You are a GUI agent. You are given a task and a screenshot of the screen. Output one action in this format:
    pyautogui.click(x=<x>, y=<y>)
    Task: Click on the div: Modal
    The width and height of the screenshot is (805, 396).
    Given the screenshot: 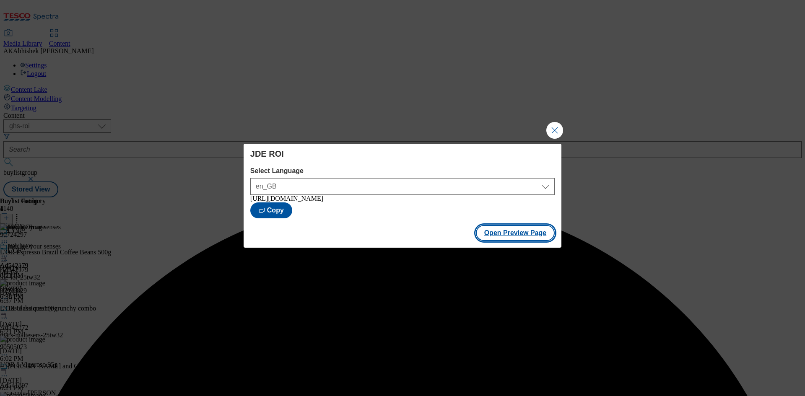 What is the action you would take?
    pyautogui.click(x=402, y=196)
    